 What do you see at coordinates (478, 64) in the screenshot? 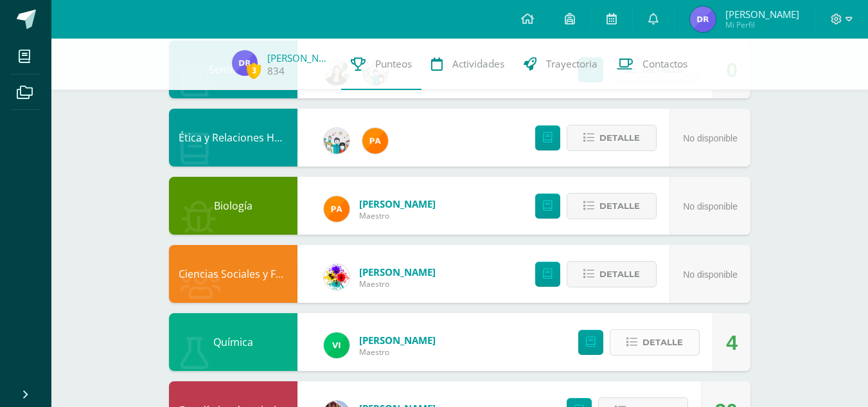
I see `span: Actividades` at bounding box center [478, 64].